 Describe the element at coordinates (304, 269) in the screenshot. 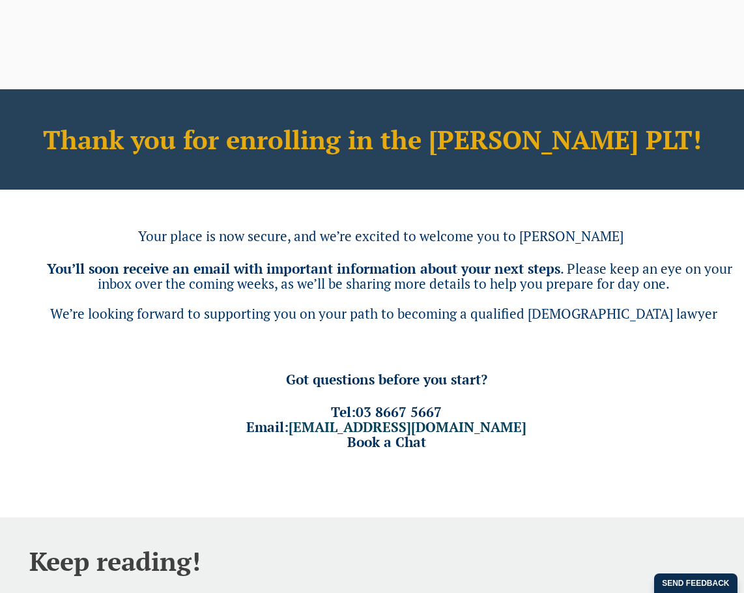

I see `b: You’ll soon receive an email with important information about your next steps` at that location.